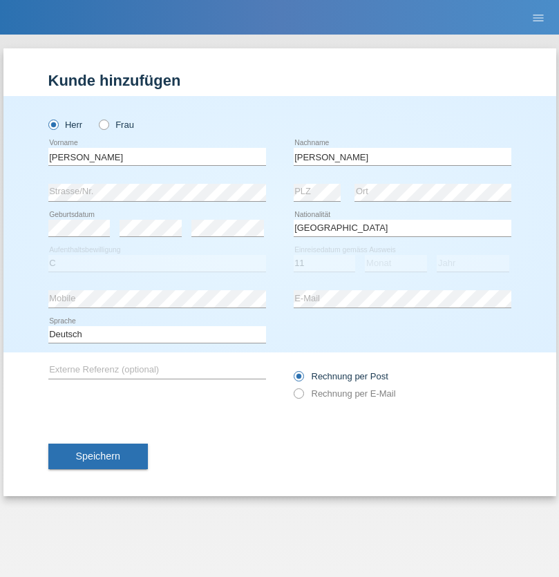 The height and width of the screenshot is (577, 559). What do you see at coordinates (116, 124) in the screenshot?
I see `label: Frau` at bounding box center [116, 124].